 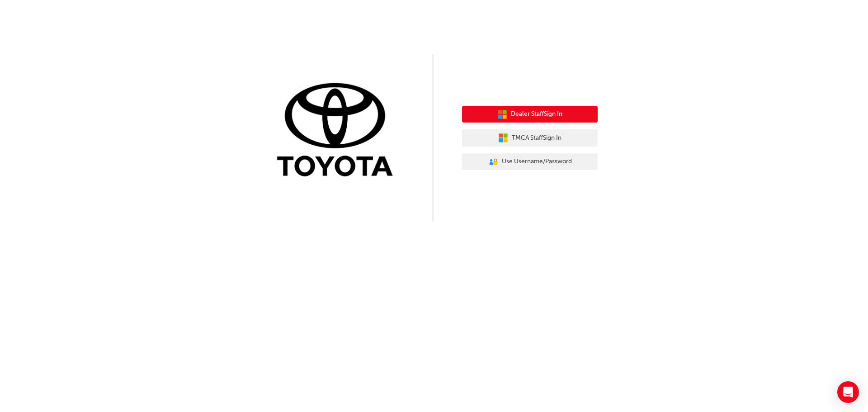 I want to click on img: Trak, so click(x=338, y=131).